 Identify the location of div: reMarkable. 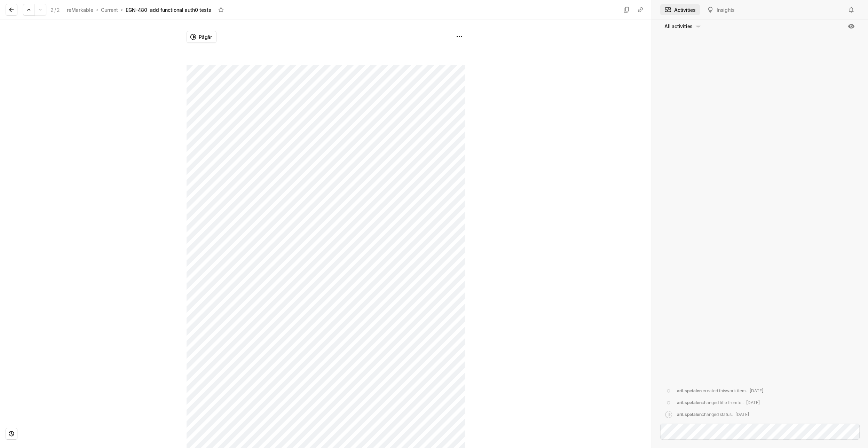
(80, 9).